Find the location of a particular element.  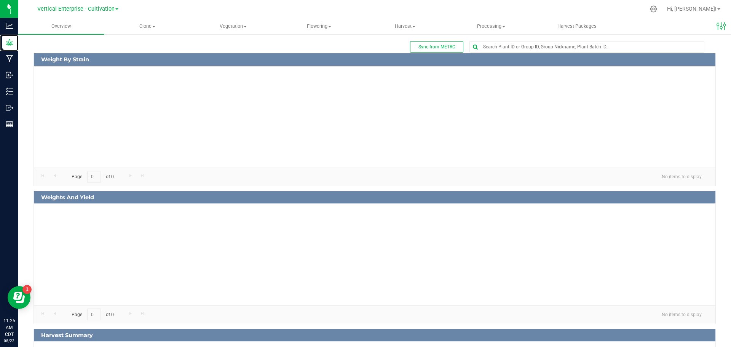

p: 08/22 is located at coordinates (9, 340).